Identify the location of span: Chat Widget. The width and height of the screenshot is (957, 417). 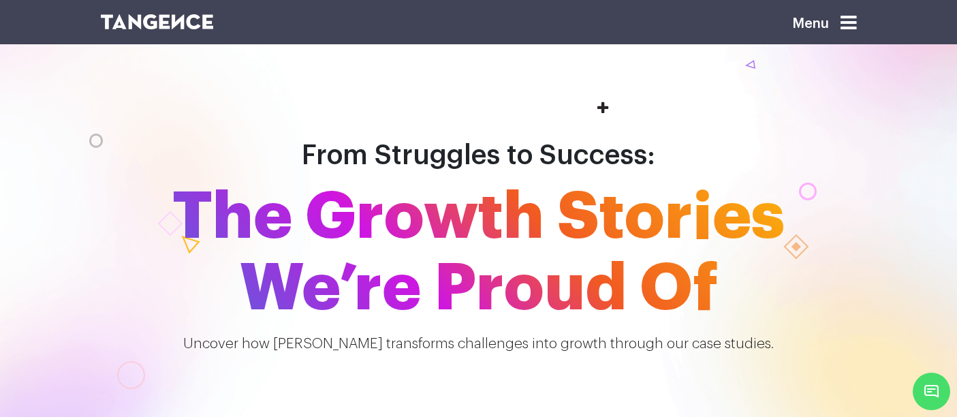
(931, 391).